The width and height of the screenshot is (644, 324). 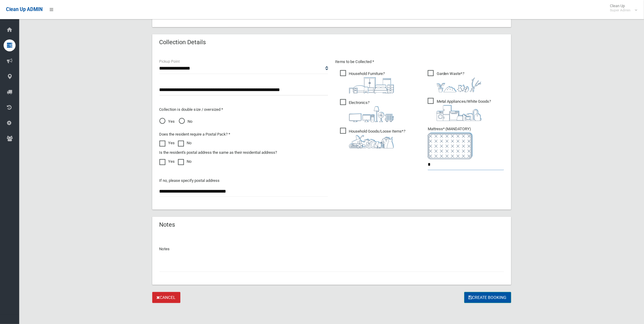 I want to click on span: Household Goods/Loose Items*, so click(x=373, y=138).